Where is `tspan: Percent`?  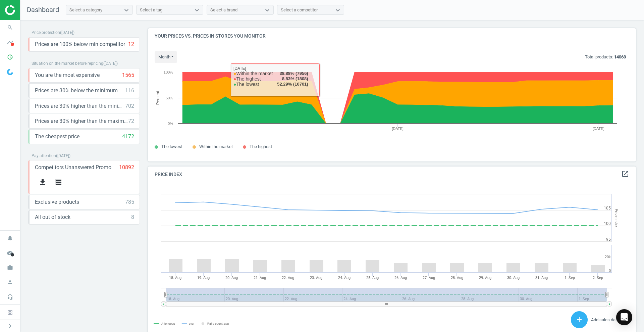
tspan: Percent is located at coordinates (158, 97).